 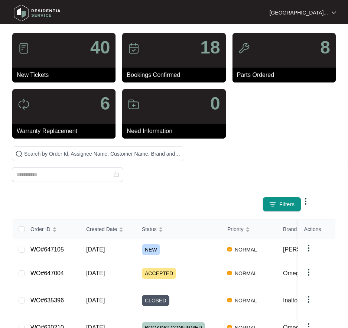 What do you see at coordinates (100, 48) in the screenshot?
I see `p: 40` at bounding box center [100, 48].